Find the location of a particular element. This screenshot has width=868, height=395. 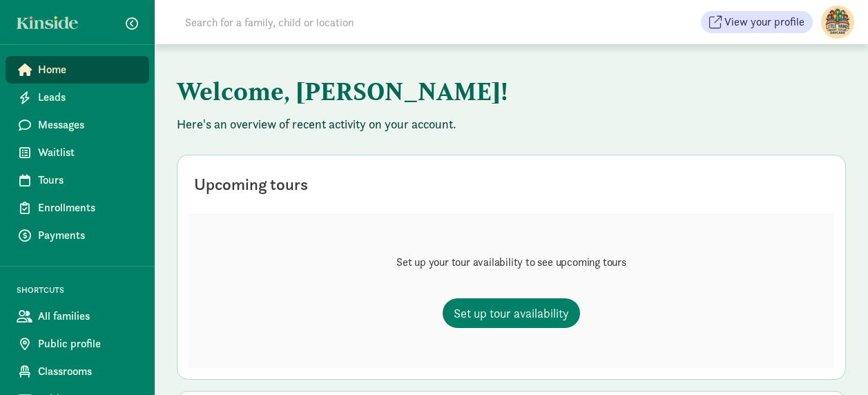

span: Messages is located at coordinates (87, 125).